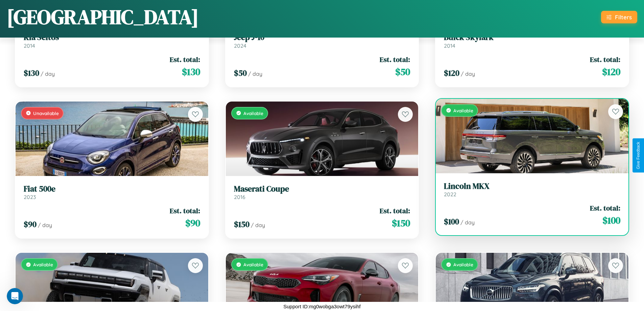  What do you see at coordinates (532, 40) in the screenshot?
I see `a: Buick Skylark2014` at bounding box center [532, 40].